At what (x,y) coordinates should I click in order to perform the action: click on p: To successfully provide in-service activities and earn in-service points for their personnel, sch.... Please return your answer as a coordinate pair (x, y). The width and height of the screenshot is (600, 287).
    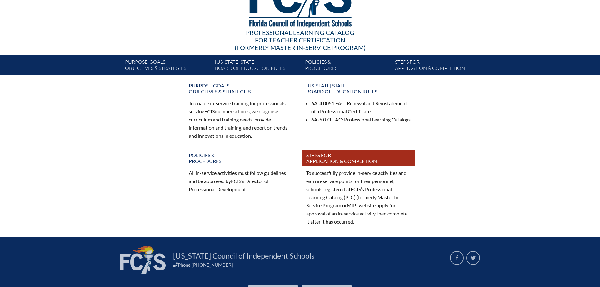
    Looking at the image, I should click on (359, 197).